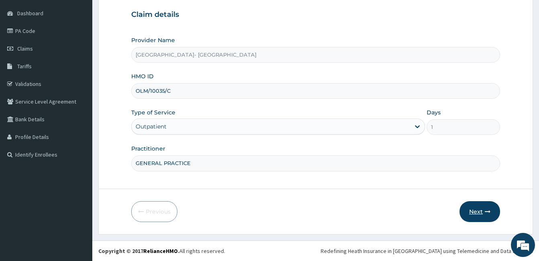  I want to click on button: Next, so click(480, 212).